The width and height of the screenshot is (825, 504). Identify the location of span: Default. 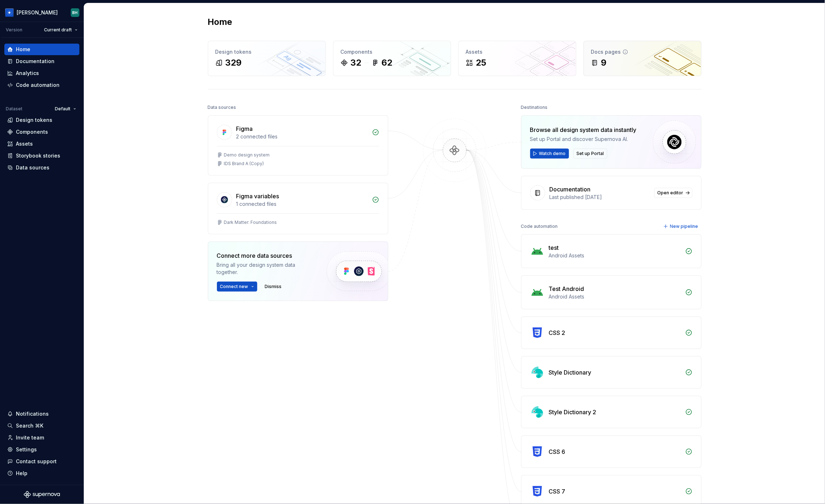
(62, 109).